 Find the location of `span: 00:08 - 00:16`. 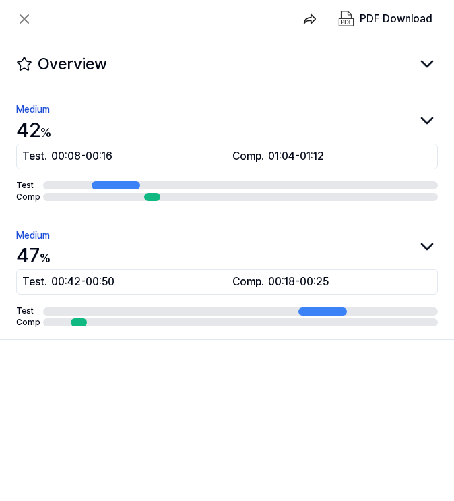

span: 00:08 - 00:16 is located at coordinates (82, 156).